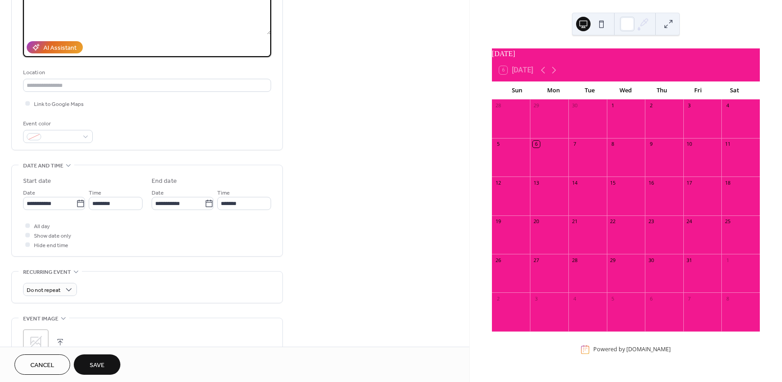 Image resolution: width=782 pixels, height=382 pixels. I want to click on div: Thu, so click(662, 91).